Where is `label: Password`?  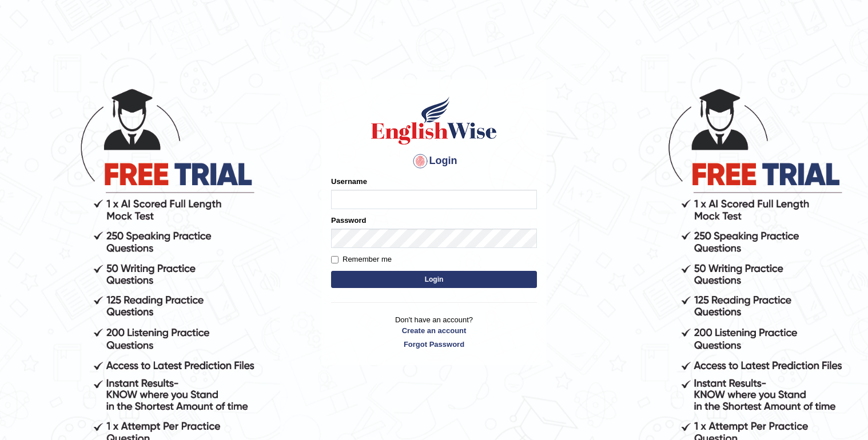 label: Password is located at coordinates (348, 220).